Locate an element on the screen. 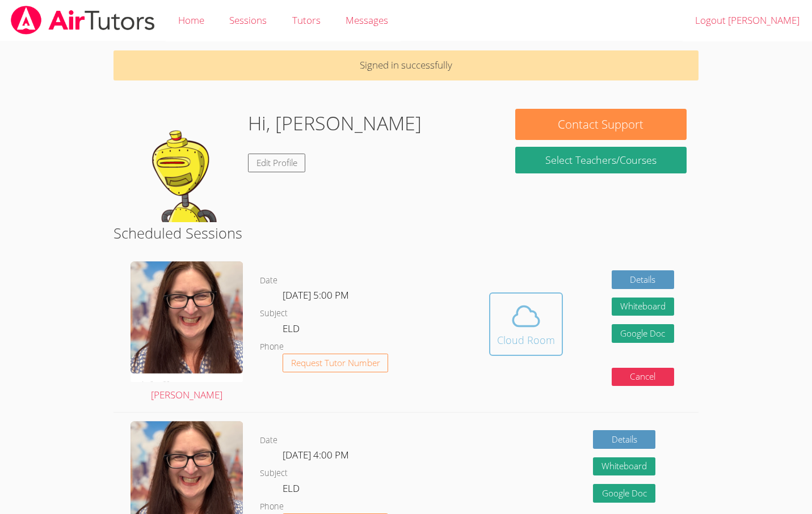 This screenshot has height=514, width=812. div: Cloud Room is located at coordinates (526, 340).